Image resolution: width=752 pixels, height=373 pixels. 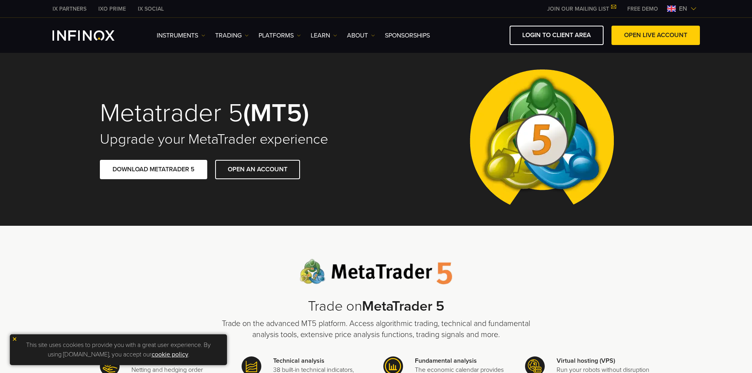 I want to click on p: Trade on the advanced MT5 platform. Access algorithmic trading, technical and fundamental analysi..., so click(x=376, y=329).